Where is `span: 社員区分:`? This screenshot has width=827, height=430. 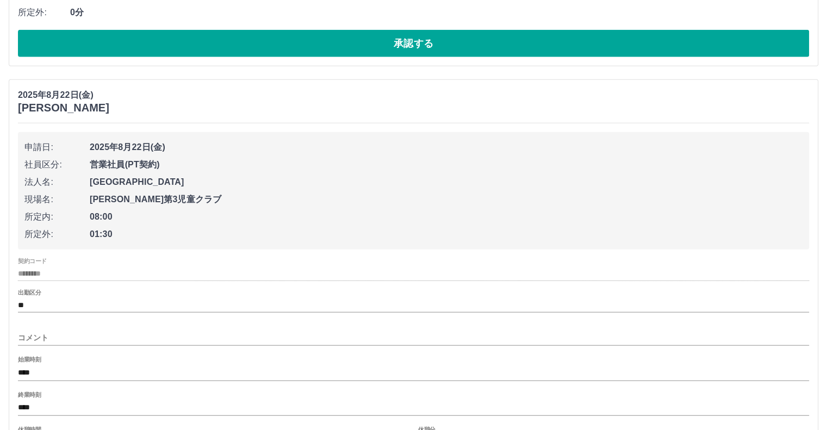 span: 社員区分: is located at coordinates (57, 165).